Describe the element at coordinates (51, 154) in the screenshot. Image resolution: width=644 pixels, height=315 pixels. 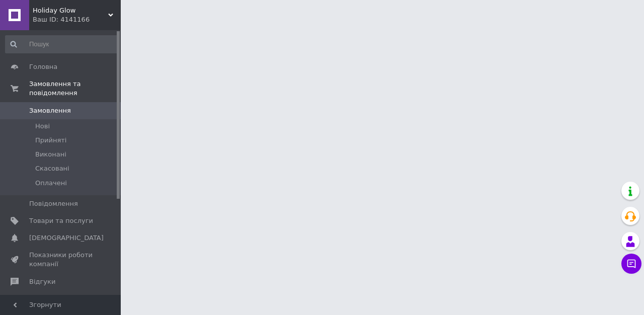
I see `span: Виконані` at that location.